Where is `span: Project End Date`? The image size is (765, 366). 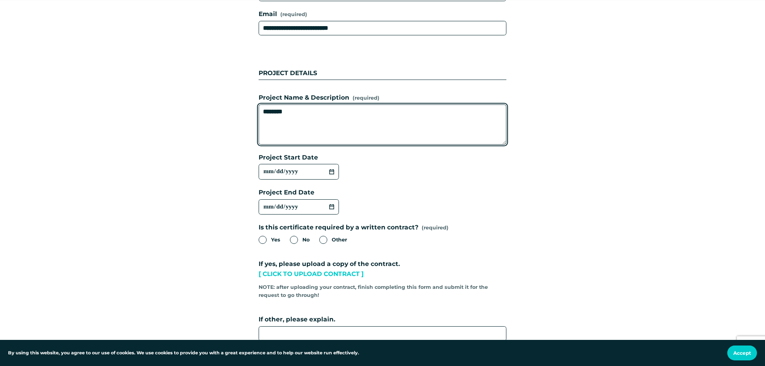
span: Project End Date is located at coordinates (286, 192).